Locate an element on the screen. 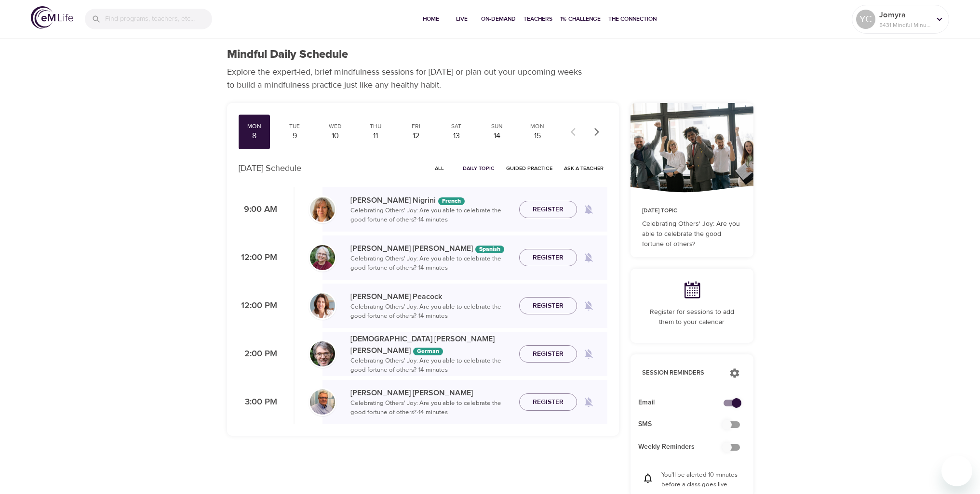 The width and height of the screenshot is (980, 494). p: Celebrating Others' Joy: Are you able to celebrate the good fortune of others? is located at coordinates (692, 234).